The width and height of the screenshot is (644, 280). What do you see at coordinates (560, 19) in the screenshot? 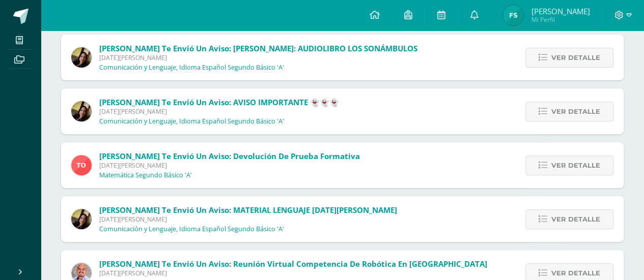
I see `span: Mi Perfil` at bounding box center [560, 19].